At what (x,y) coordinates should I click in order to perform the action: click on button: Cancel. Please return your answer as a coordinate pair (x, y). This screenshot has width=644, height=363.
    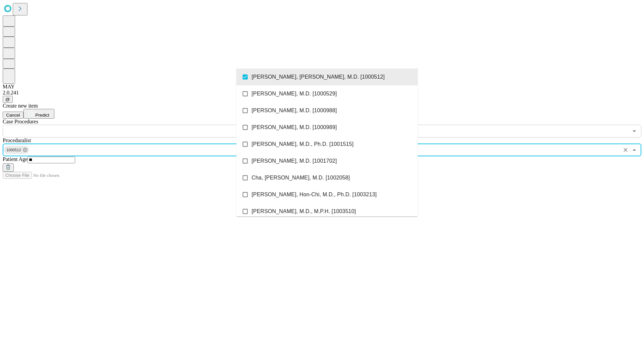
    Looking at the image, I should click on (13, 115).